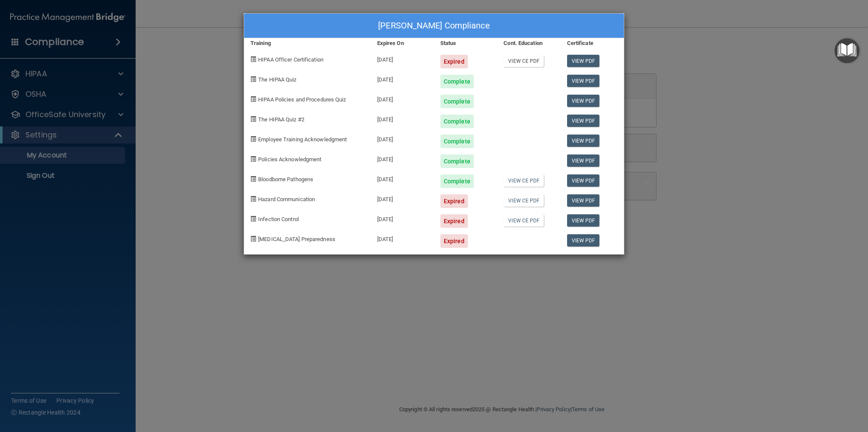 The width and height of the screenshot is (868, 432). I want to click on button: Open Resource Center, so click(847, 51).